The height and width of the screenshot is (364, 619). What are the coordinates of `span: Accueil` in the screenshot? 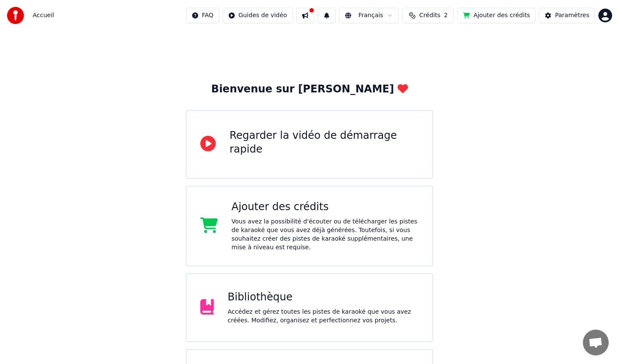 It's located at (43, 16).